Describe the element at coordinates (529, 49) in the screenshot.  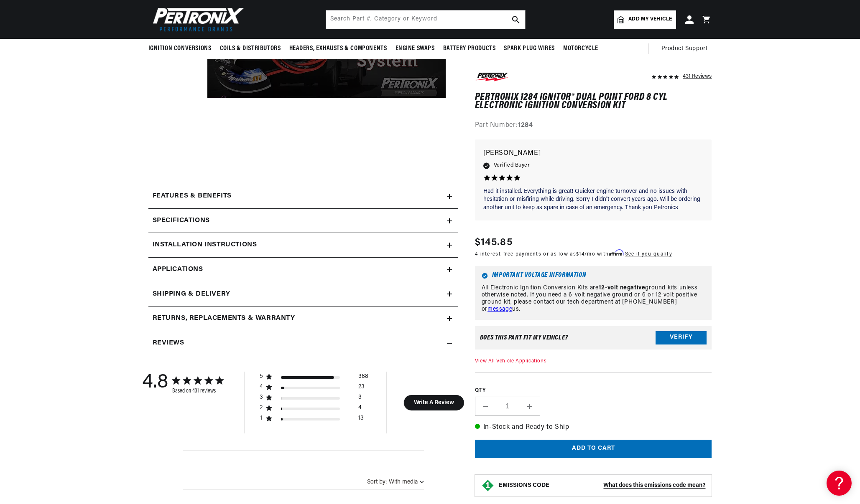
I see `summary: Spark Plug Wires` at that location.